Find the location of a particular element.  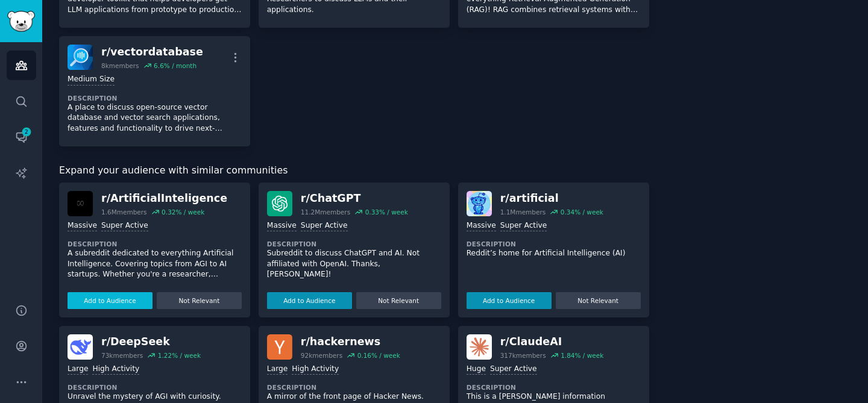

img: GummySearch logo is located at coordinates (21, 21).